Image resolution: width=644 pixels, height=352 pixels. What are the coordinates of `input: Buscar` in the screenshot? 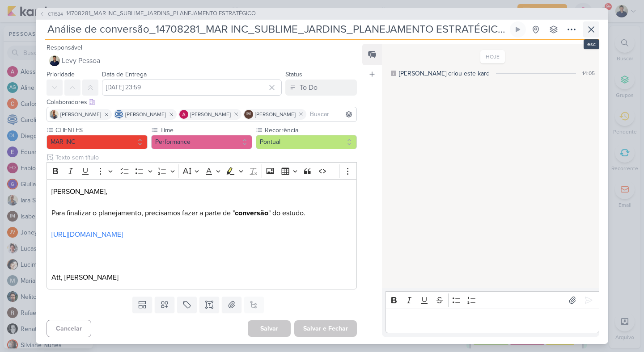 It's located at (332, 114).